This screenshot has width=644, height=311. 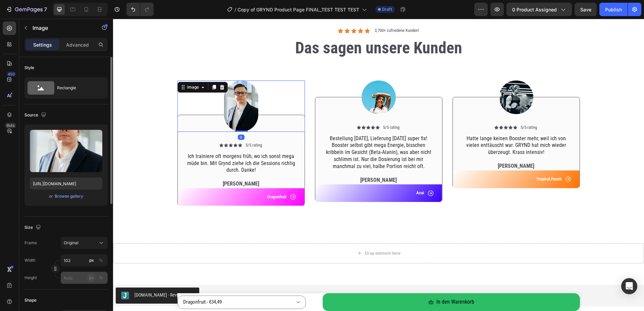 What do you see at coordinates (51, 196) in the screenshot?
I see `span: or` at bounding box center [51, 196].